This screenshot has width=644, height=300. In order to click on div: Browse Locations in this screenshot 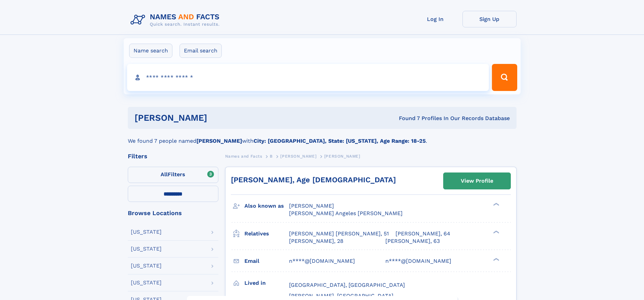, I will do `click(173, 213)`.